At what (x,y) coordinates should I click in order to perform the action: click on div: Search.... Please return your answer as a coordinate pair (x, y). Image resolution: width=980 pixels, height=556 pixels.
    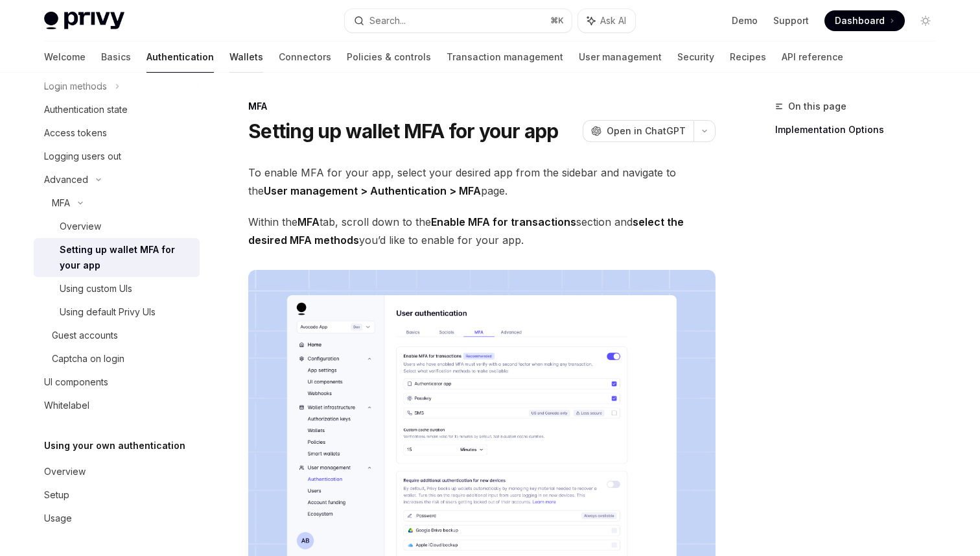
    Looking at the image, I should click on (388, 20).